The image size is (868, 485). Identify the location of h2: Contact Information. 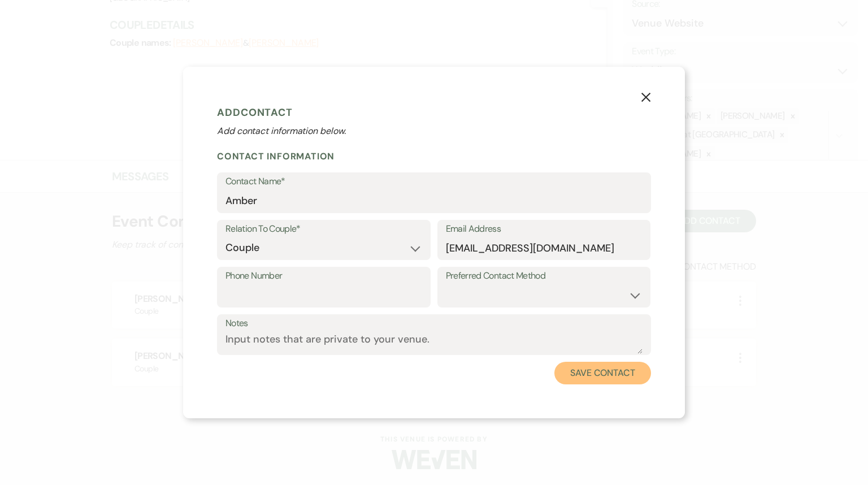
(434, 156).